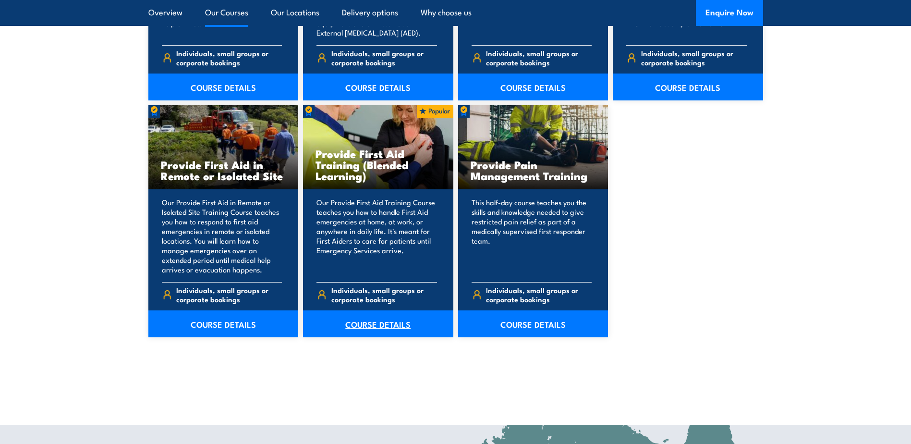 Image resolution: width=911 pixels, height=444 pixels. I want to click on h3: Provide Pain Management Training, so click(533, 170).